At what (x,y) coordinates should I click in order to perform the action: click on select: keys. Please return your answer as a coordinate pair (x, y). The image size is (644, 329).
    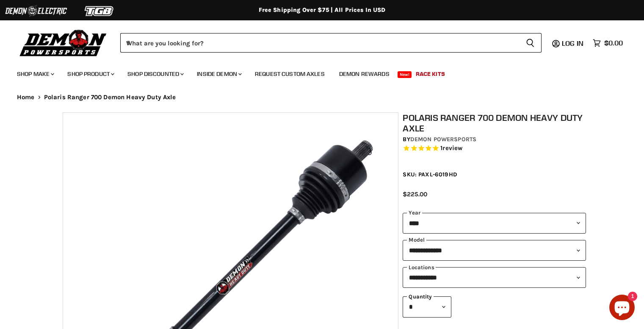
    Looking at the image, I should click on (494, 277).